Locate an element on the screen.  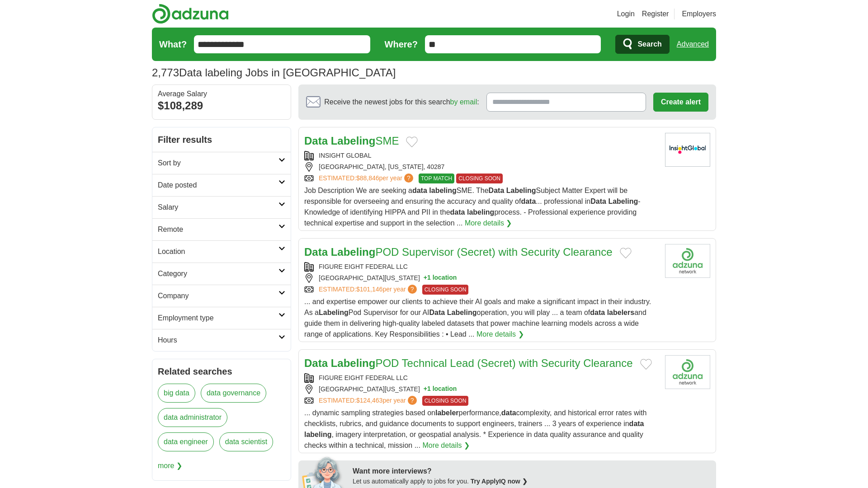
h2: Filter results is located at coordinates (222, 139).